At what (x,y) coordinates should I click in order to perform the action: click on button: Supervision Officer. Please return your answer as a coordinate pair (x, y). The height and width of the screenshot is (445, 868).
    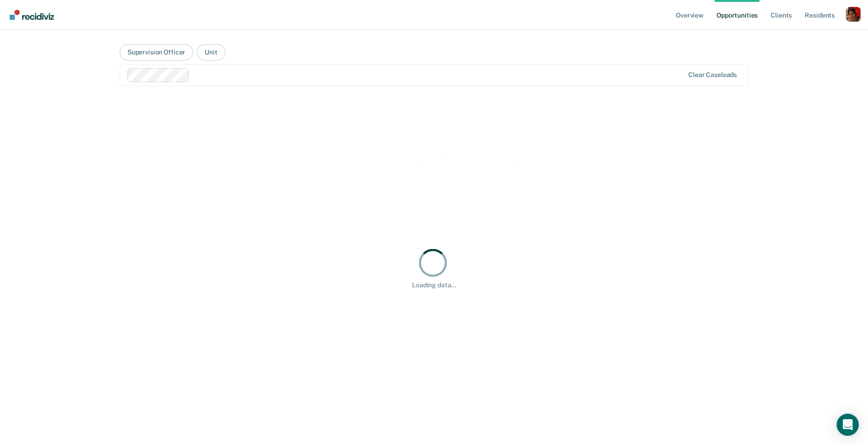
    Looking at the image, I should click on (156, 53).